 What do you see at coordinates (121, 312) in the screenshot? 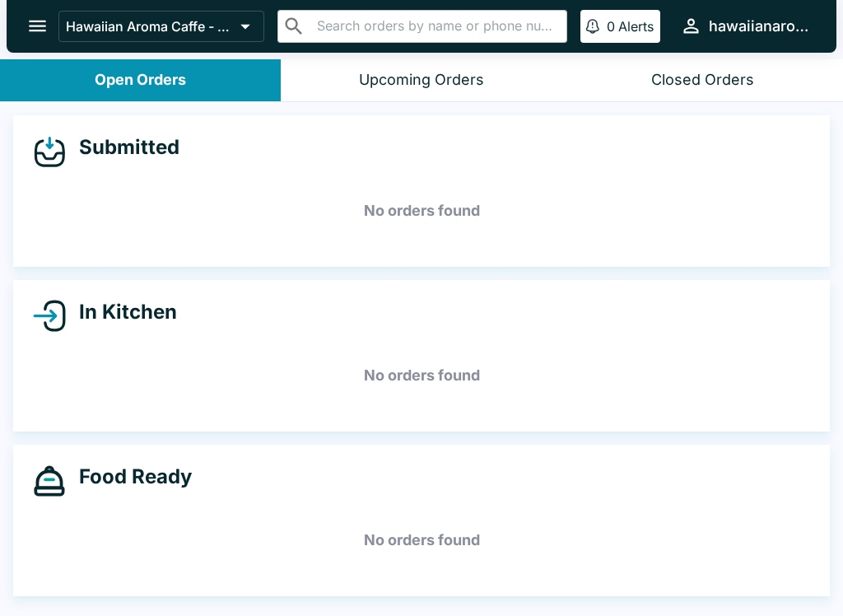
I see `h4: In Kitchen` at bounding box center [121, 312].